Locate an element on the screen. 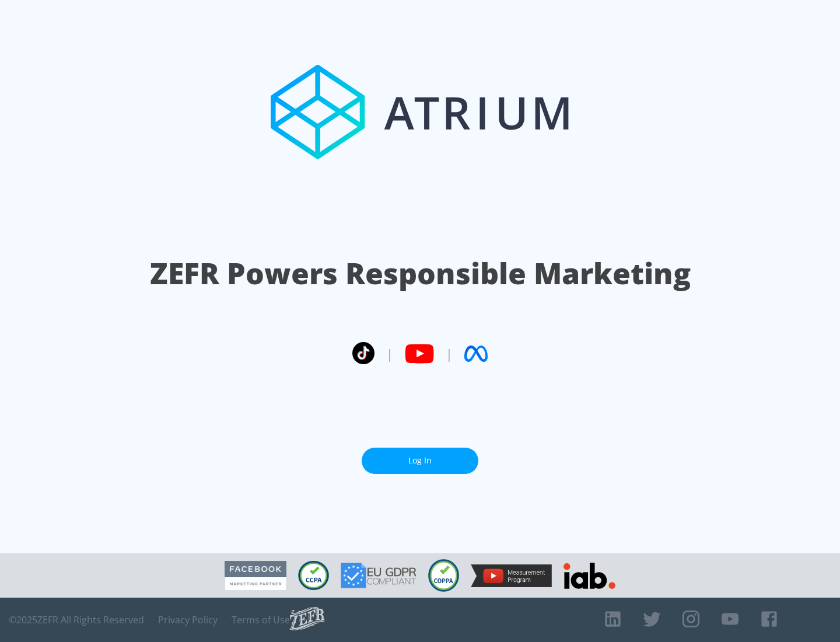 The width and height of the screenshot is (840, 642). img: IAB is located at coordinates (589, 576).